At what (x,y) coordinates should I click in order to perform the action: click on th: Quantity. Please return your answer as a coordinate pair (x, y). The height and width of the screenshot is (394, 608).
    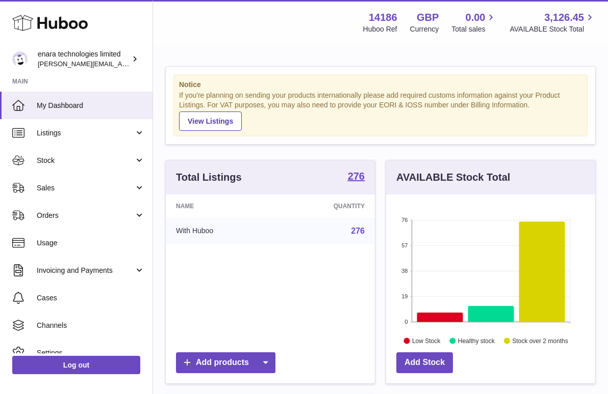
    Looking at the image, I should click on (325, 206).